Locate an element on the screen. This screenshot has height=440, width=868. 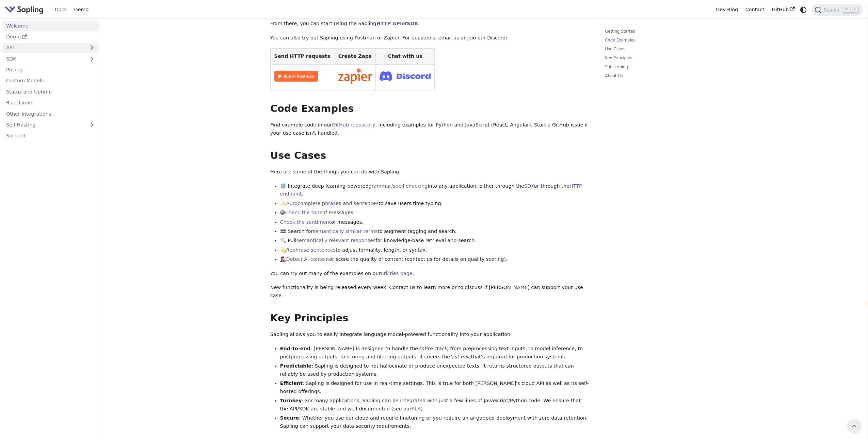
a: Status and Uptime is located at coordinates (50, 91).